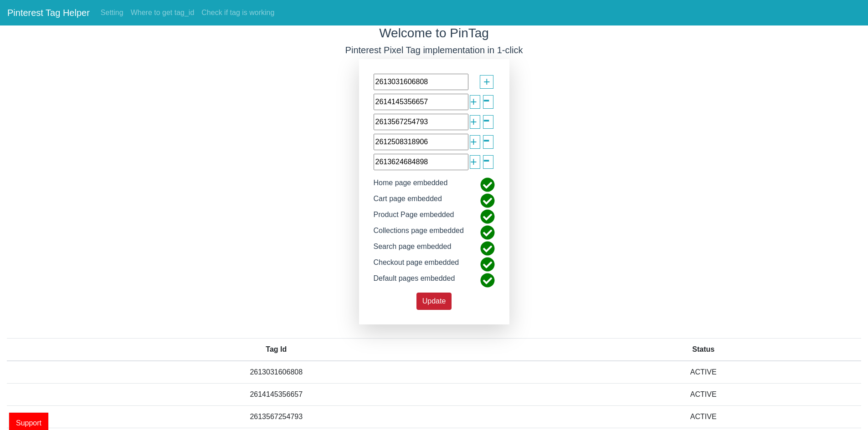 The height and width of the screenshot is (430, 868). Describe the element at coordinates (434, 302) in the screenshot. I see `button: Update` at that location.